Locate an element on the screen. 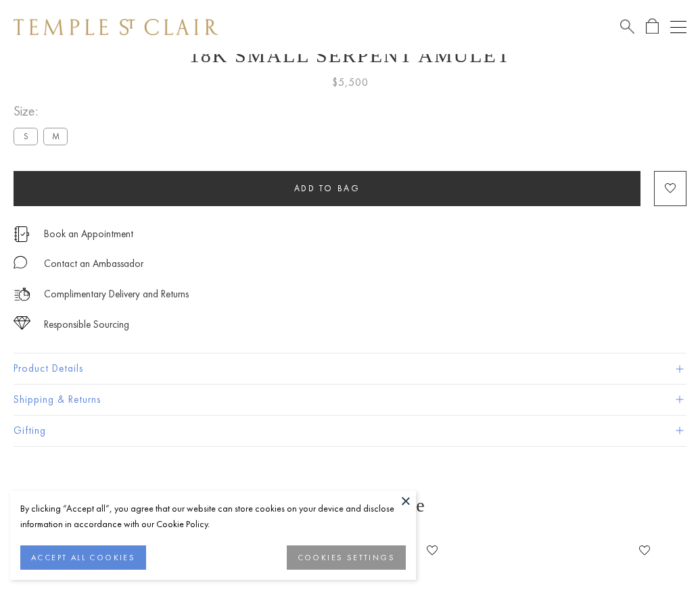 The height and width of the screenshot is (590, 700). img: Temple St. Clair is located at coordinates (116, 27).